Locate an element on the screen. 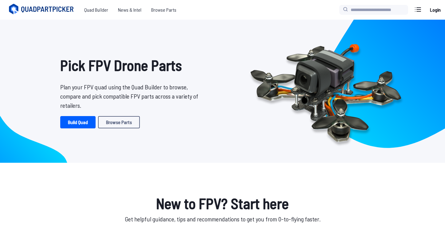 This screenshot has height=230, width=445. span: Quad Builder is located at coordinates (96, 10).